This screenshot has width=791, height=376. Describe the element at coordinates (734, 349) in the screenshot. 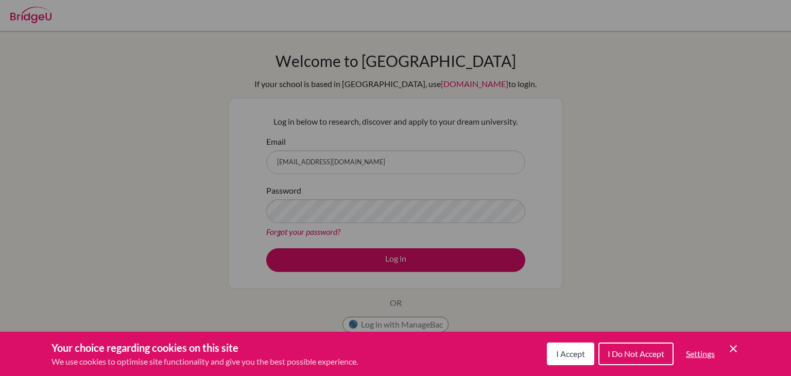

I see `button: Save and close` at that location.